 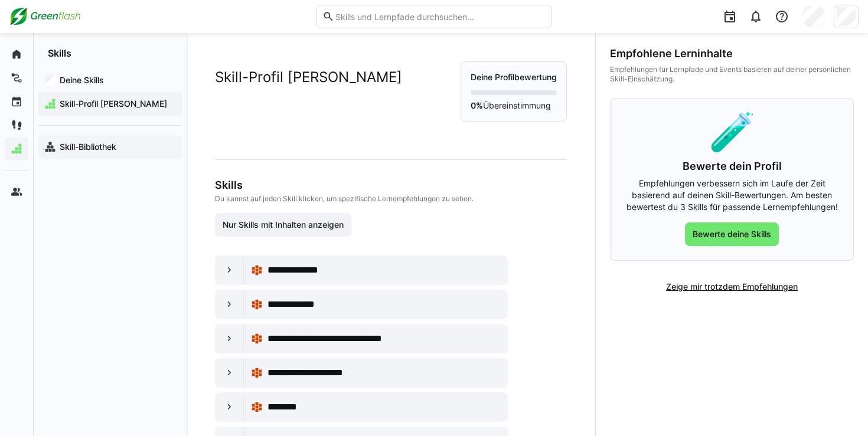 What do you see at coordinates (514, 77) in the screenshot?
I see `p: Deine Profilbewertung` at bounding box center [514, 77].